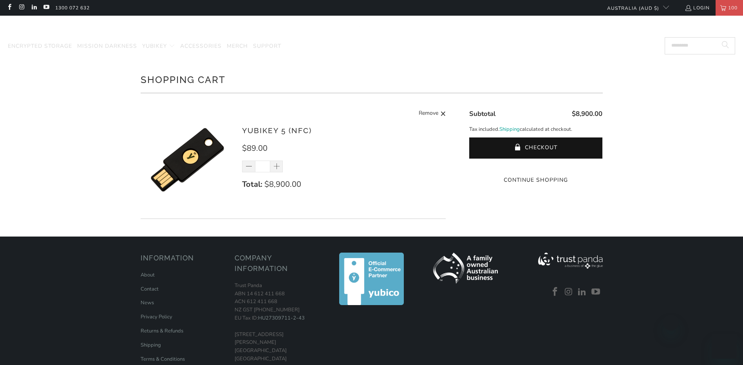  Describe the element at coordinates (267, 46) in the screenshot. I see `a: Support` at that location.